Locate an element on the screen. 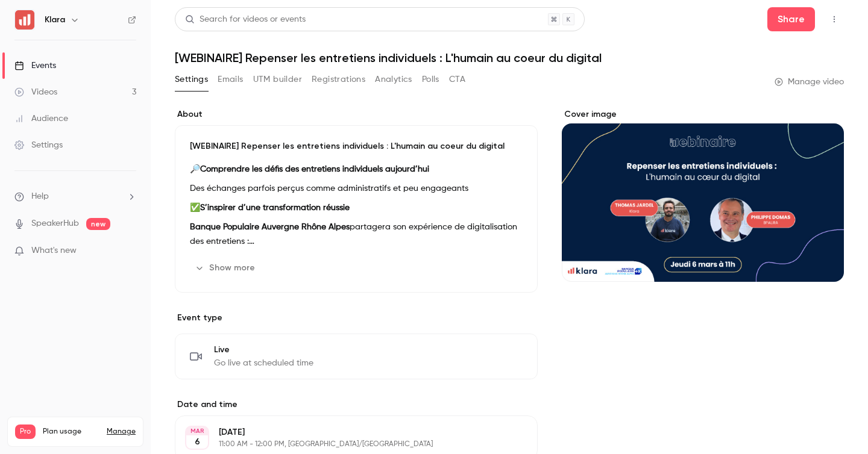  button: Emails is located at coordinates (231, 79).